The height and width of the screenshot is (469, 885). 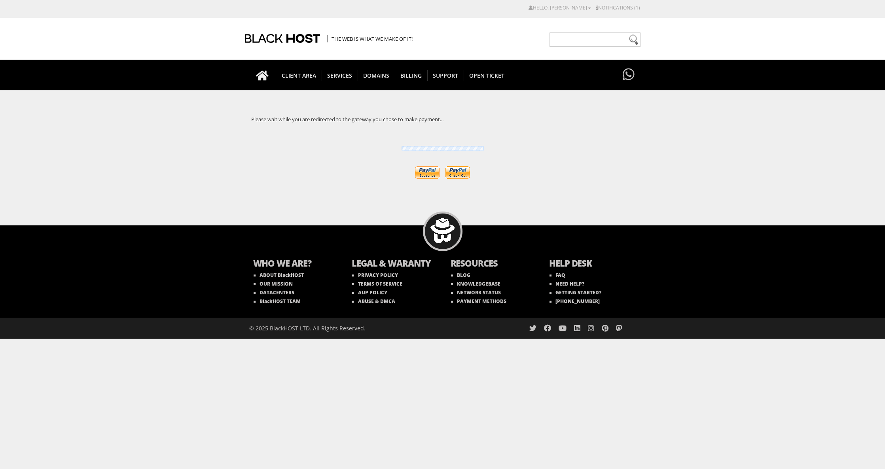 I want to click on div: © 2025 BlackHOST LTD. All Rights Reserved., so click(x=344, y=328).